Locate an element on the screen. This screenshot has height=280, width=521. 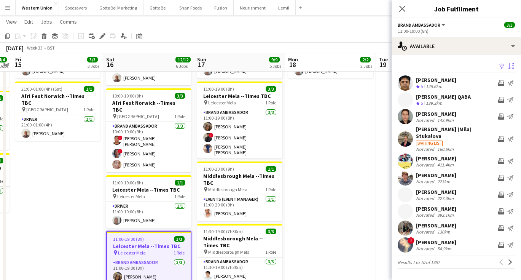
span: View is located at coordinates (11, 22).